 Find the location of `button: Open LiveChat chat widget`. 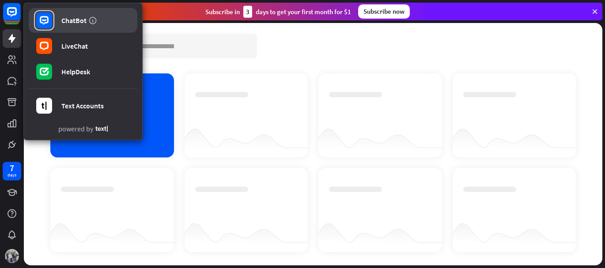

button: Open LiveChat chat widget is located at coordinates (20, 17).